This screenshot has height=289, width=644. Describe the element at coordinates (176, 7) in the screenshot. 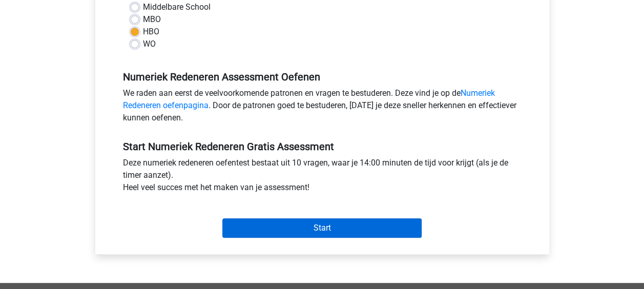

I see `label: Middelbare School` at that location.